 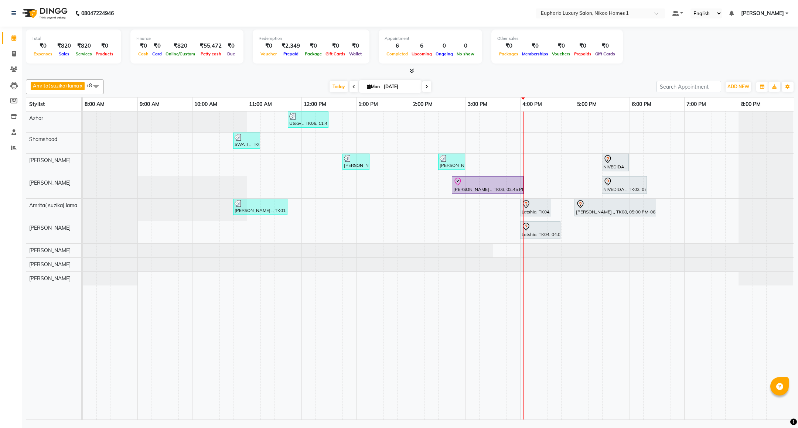 What do you see at coordinates (269, 54) in the screenshot?
I see `span: Voucher` at bounding box center [269, 54].